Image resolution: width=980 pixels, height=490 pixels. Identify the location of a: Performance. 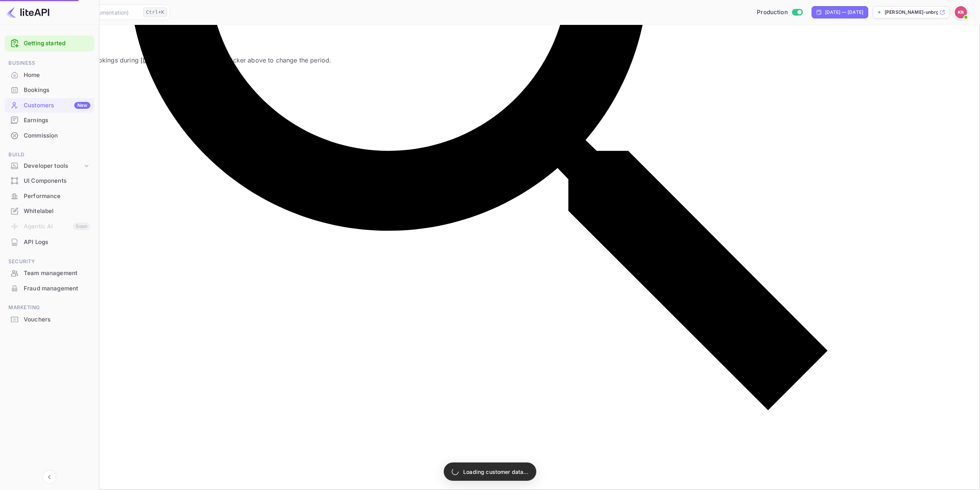
(50, 195).